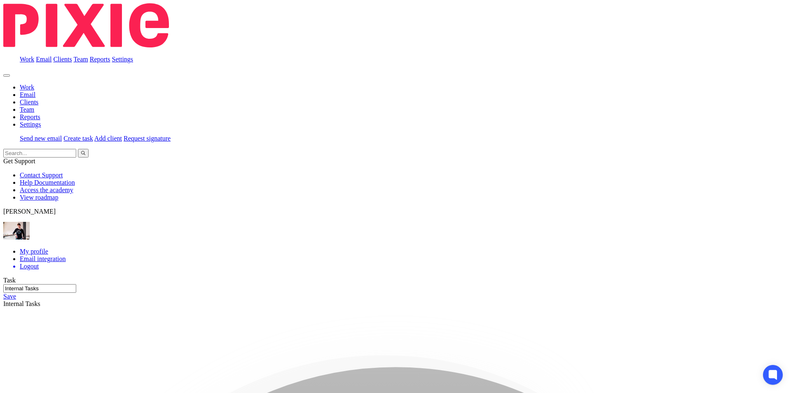  Describe the element at coordinates (39, 197) in the screenshot. I see `a: View roadmap` at that location.